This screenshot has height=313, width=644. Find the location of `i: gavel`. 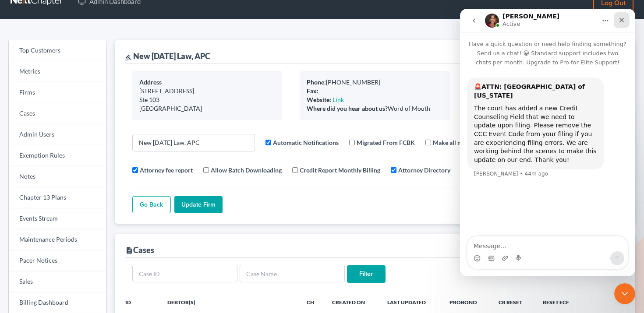

i: gavel is located at coordinates (128, 57).